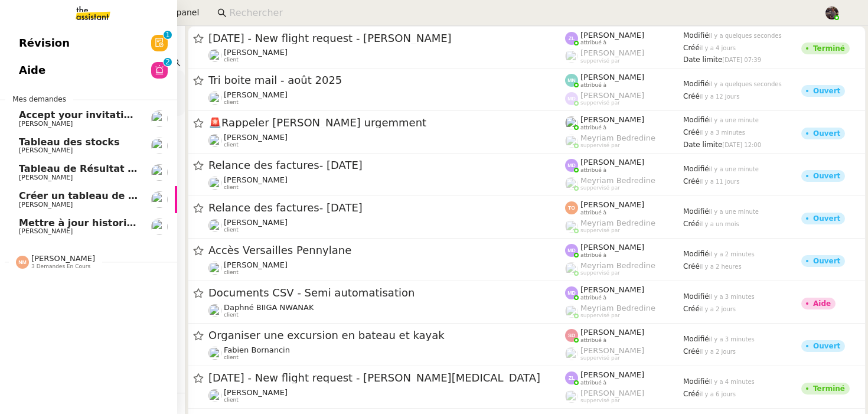 This screenshot has height=414, width=868. Describe the element at coordinates (32, 70) in the screenshot. I see `span: Aide` at that location.